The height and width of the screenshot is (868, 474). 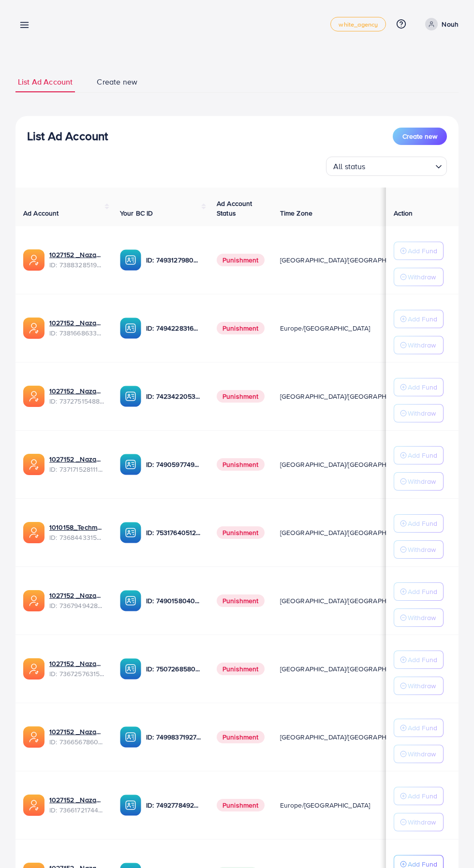 I want to click on a: Nouh, so click(x=439, y=24).